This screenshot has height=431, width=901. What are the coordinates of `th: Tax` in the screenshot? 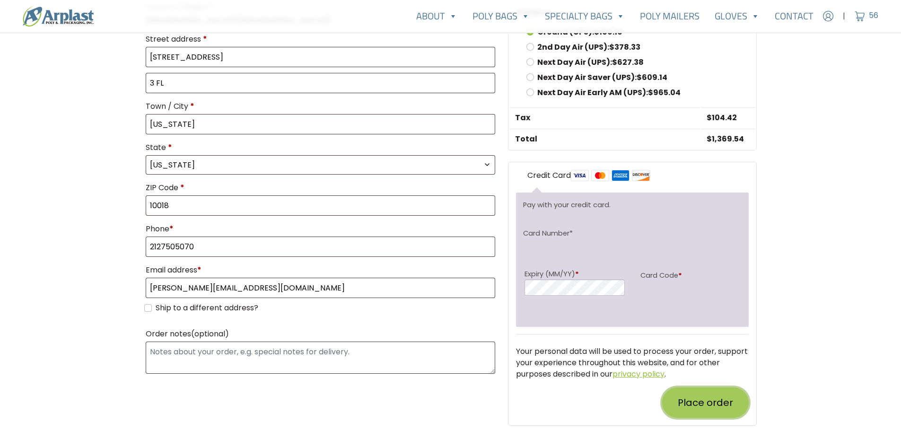 It's located at (605, 117).